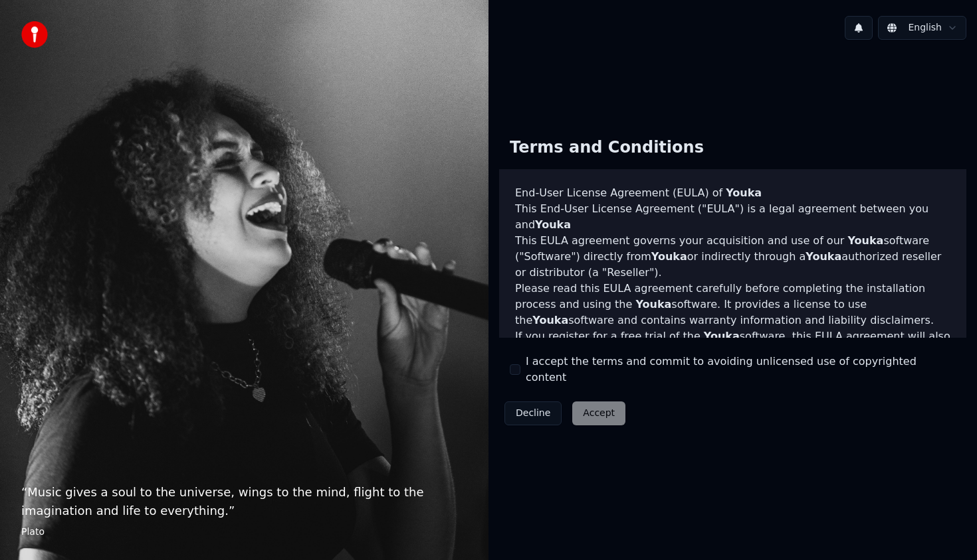 This screenshot has width=977, height=560. I want to click on p: “ Music gives a soul to the universe, wings to the mind, flight to the imagination and life to ev..., so click(244, 502).